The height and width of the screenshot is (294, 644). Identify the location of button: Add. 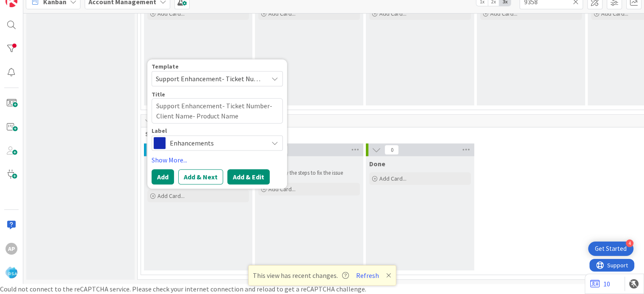
(163, 177).